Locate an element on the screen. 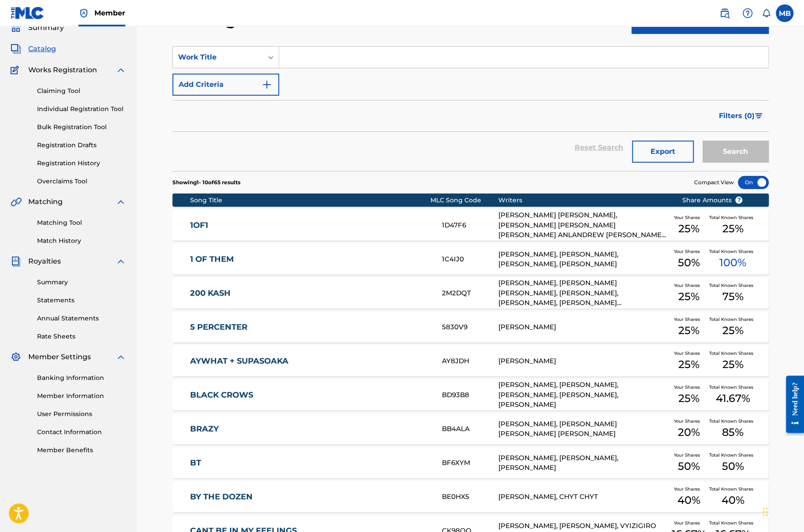 Image resolution: width=804 pixels, height=532 pixels. form: Search Form is located at coordinates (471, 109).